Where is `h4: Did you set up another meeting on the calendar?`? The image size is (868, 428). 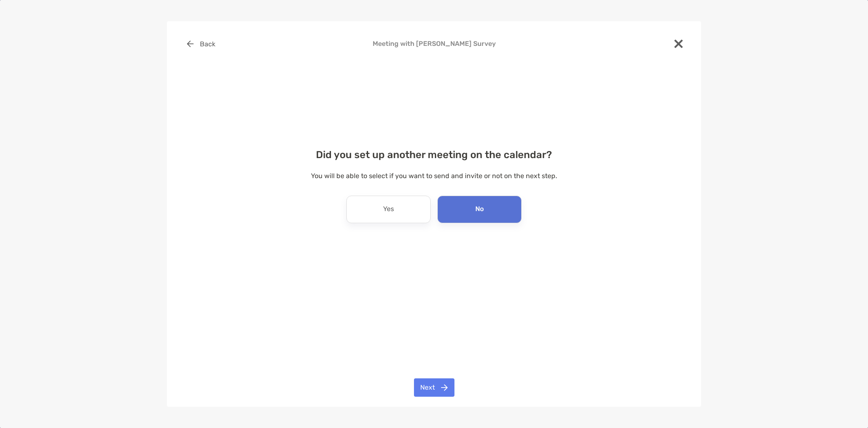
h4: Did you set up another meeting on the calendar? is located at coordinates (434, 155).